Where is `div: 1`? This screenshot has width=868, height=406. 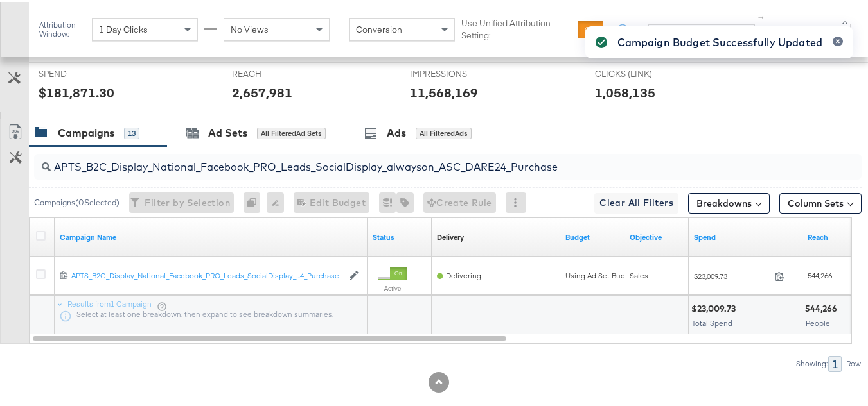
div: 1 is located at coordinates (834, 362).